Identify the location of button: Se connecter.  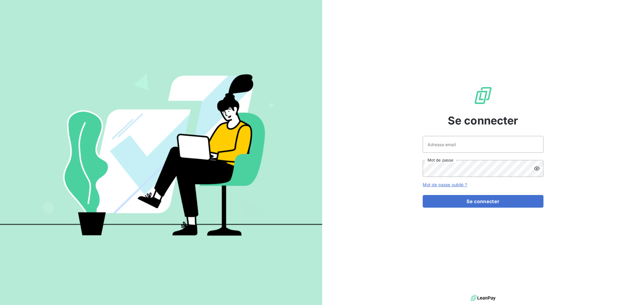
(483, 202).